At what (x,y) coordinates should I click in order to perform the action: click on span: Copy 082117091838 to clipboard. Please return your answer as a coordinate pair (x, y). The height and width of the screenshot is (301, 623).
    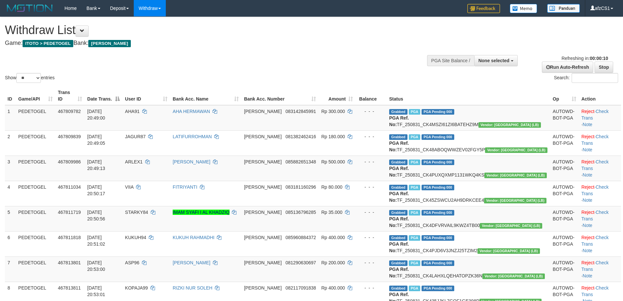
    Looking at the image, I should click on (301, 288).